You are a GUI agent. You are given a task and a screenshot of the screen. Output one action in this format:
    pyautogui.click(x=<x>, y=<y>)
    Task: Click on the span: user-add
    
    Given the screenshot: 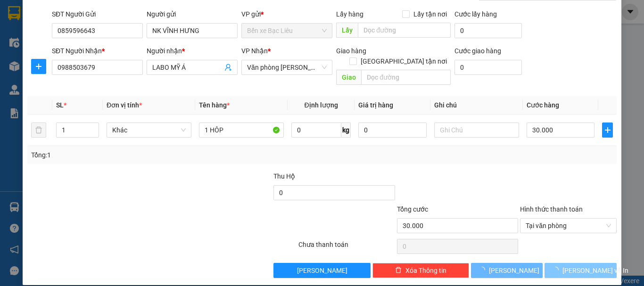 What is the action you would take?
    pyautogui.click(x=228, y=68)
    